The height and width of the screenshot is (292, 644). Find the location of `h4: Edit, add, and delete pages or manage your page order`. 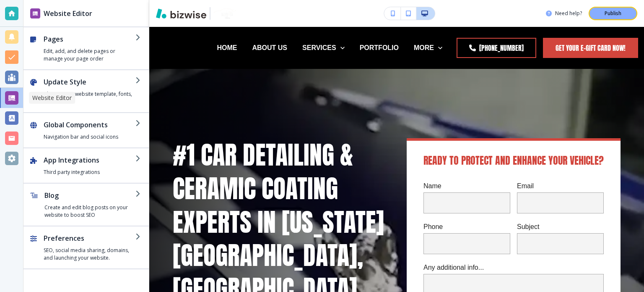

h4: Edit, add, and delete pages or manage your page order is located at coordinates (89, 55).